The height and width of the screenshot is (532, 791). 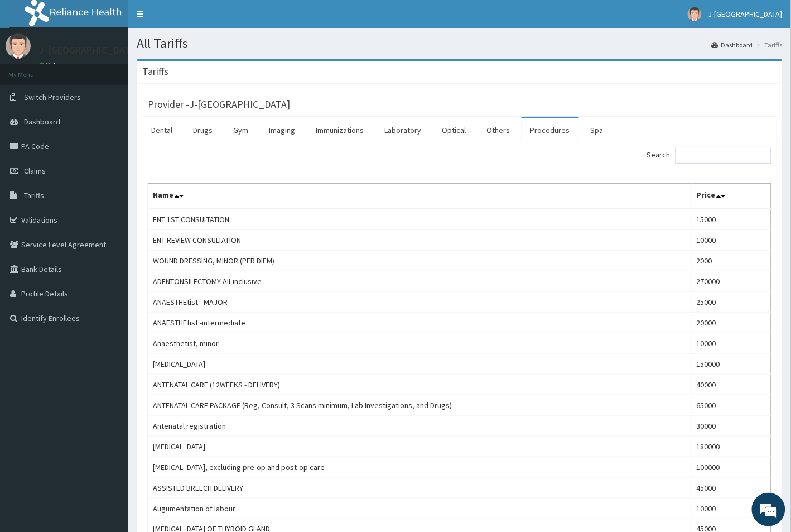 I want to click on td: 2000, so click(x=731, y=260).